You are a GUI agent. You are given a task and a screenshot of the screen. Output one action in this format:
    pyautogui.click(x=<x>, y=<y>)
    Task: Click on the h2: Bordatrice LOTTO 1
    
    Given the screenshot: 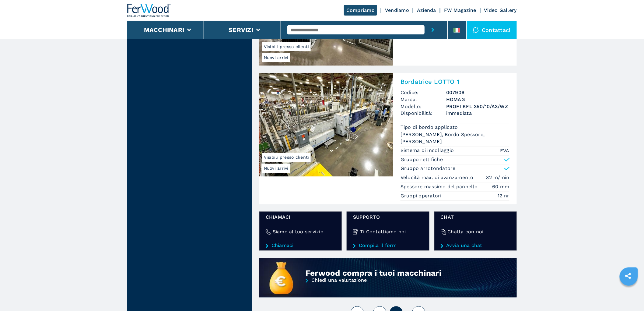 What is the action you would take?
    pyautogui.click(x=455, y=82)
    